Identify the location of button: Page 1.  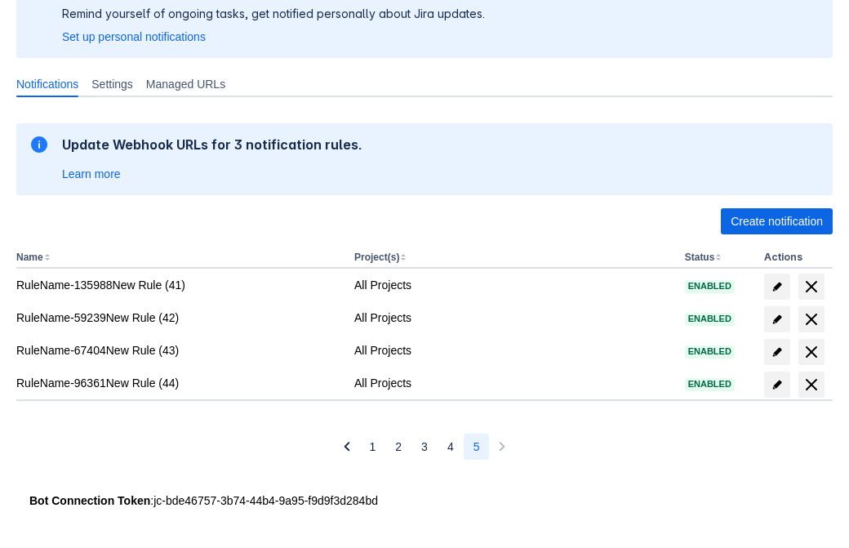
(373, 447).